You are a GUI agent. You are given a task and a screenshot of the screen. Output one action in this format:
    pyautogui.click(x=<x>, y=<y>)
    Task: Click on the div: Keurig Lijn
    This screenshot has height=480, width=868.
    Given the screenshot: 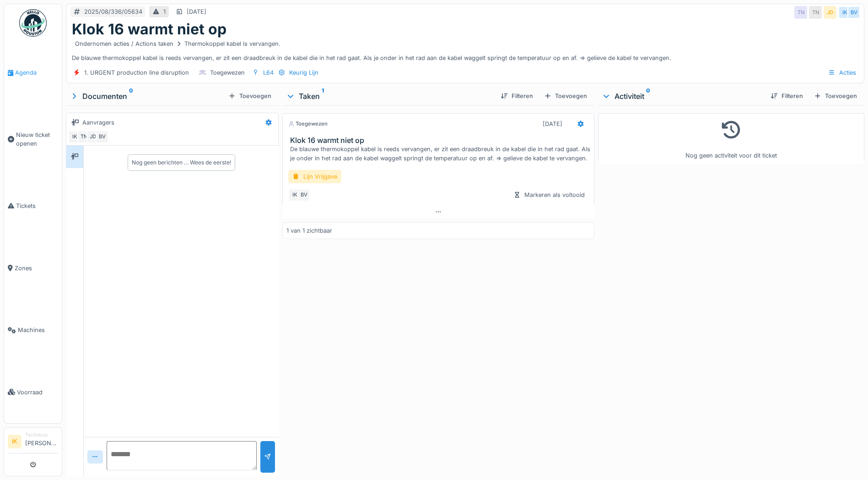 What is the action you would take?
    pyautogui.click(x=304, y=72)
    